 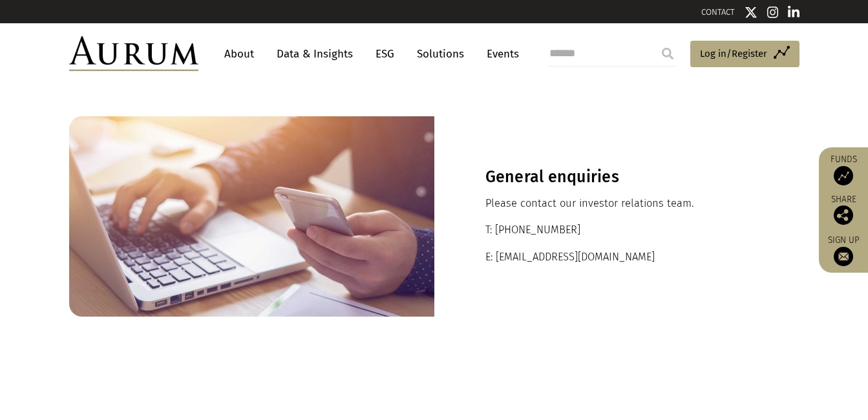 I want to click on a: Events, so click(x=500, y=53).